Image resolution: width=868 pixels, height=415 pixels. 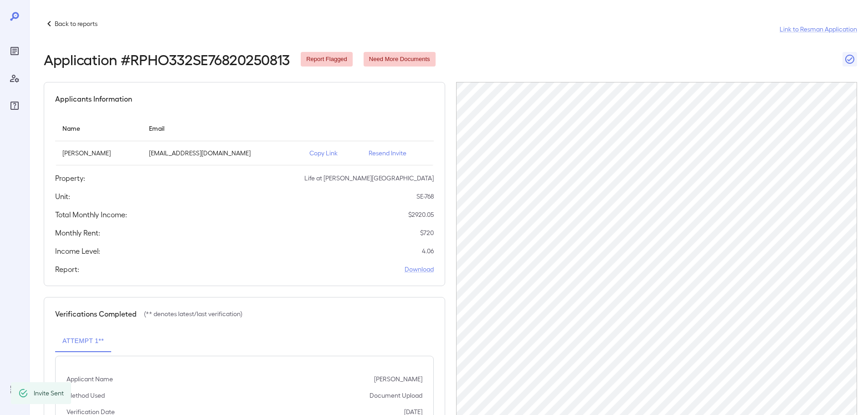 I want to click on div: Manage Users, so click(x=14, y=79).